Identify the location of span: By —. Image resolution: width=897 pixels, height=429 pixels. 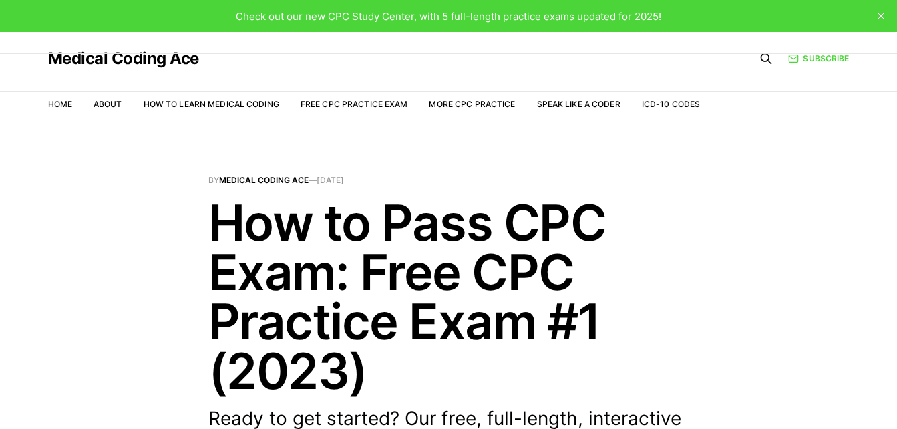
(449, 180).